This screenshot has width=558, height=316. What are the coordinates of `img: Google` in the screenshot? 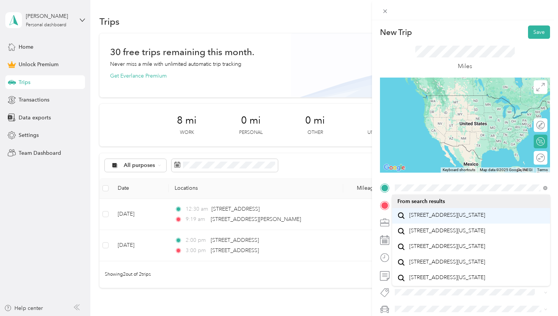 It's located at (395, 167).